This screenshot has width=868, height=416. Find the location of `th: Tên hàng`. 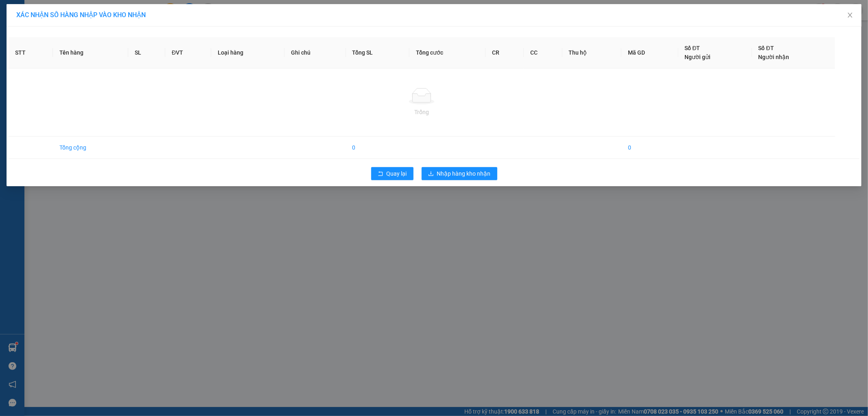

th: Tên hàng is located at coordinates (91, 53).